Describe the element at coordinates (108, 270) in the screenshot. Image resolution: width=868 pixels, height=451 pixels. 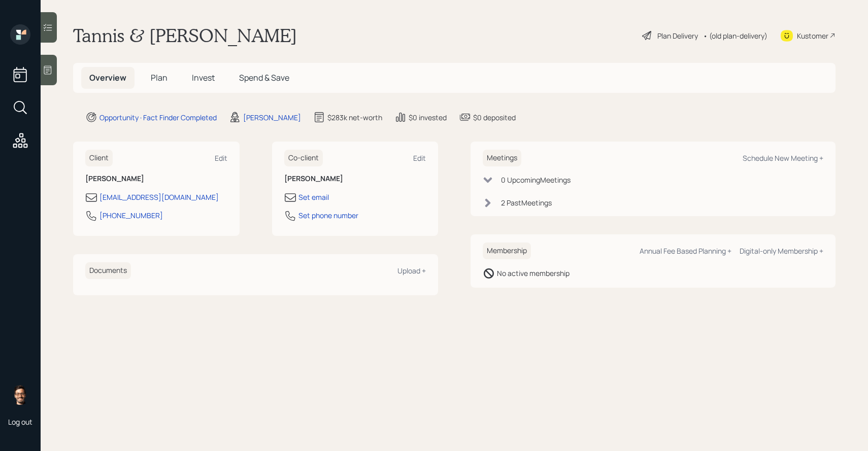
I see `h6: Documents` at that location.